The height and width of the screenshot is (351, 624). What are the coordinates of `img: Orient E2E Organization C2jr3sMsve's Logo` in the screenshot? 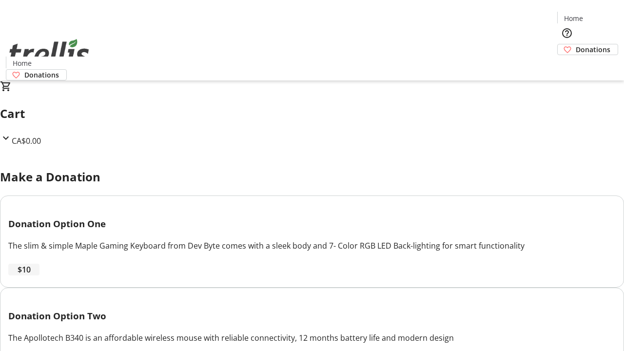 It's located at (49, 53).